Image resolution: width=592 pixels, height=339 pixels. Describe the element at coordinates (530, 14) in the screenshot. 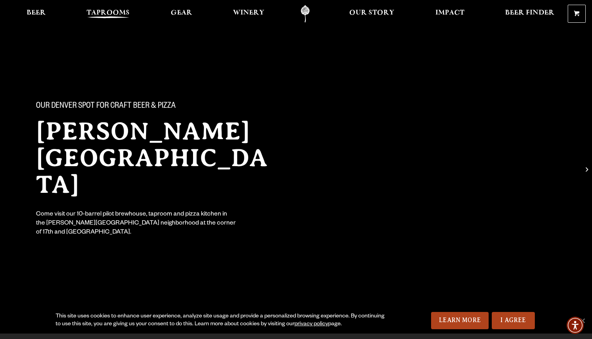

I see `a: Beer Finder` at that location.